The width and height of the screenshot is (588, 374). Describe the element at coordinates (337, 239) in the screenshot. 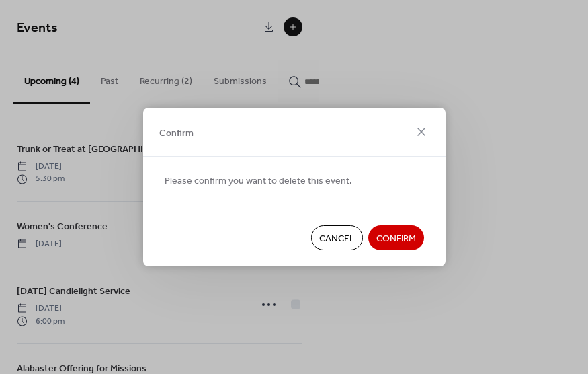

I see `span: Cancel` at that location.